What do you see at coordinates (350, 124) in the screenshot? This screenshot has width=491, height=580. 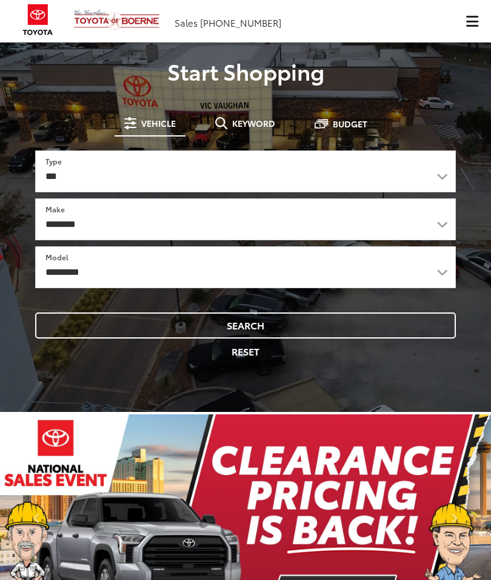 I see `span: Budget` at bounding box center [350, 124].